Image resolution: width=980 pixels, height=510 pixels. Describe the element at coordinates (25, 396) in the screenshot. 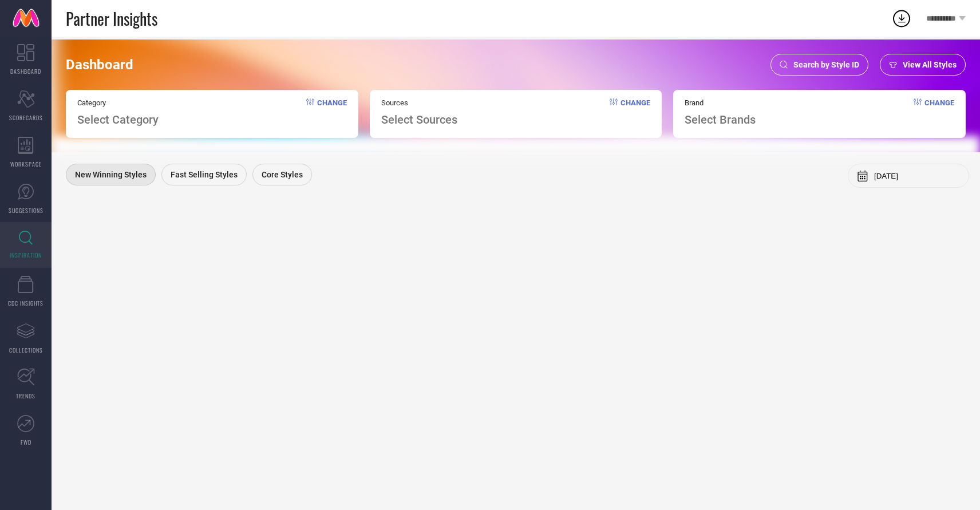

I see `span: TRENDS` at that location.